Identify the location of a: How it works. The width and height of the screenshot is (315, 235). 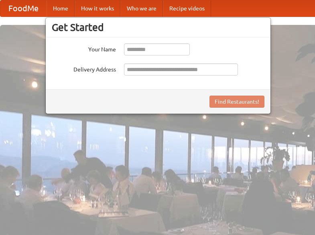
(98, 8).